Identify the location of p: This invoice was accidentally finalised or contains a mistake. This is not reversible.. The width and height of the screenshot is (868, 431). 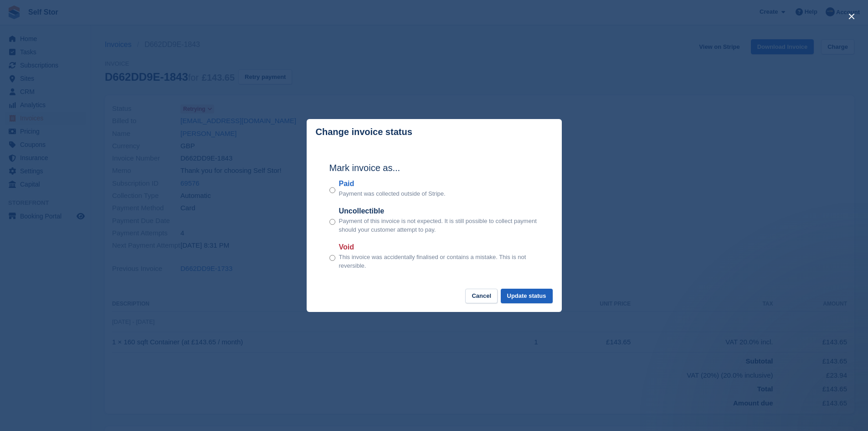
(439, 261).